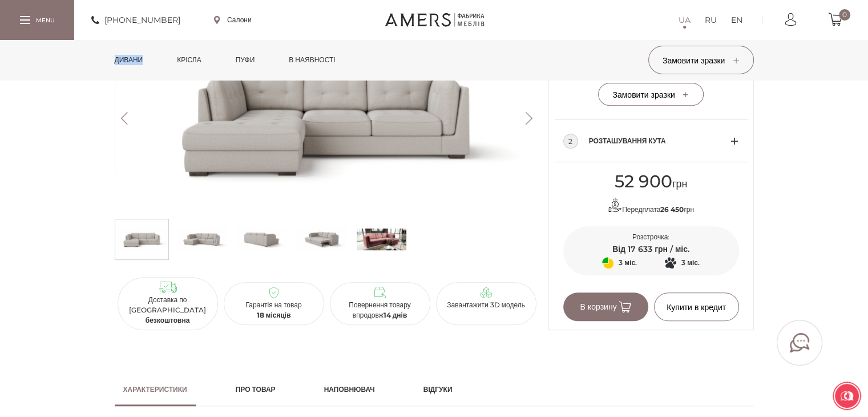 This screenshot has height=417, width=868. Describe the element at coordinates (651, 207) in the screenshot. I see `p: Передплата грн` at that location.